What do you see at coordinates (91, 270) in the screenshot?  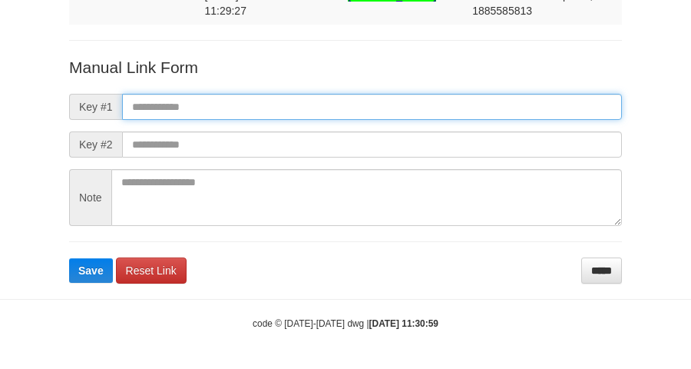 I see `span: Save` at bounding box center [91, 270].